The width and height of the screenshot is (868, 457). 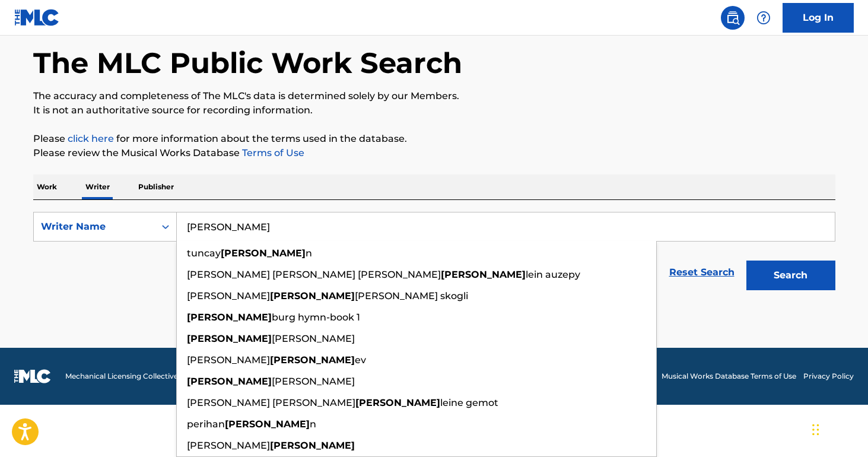 What do you see at coordinates (33, 376) in the screenshot?
I see `img: logo` at bounding box center [33, 376].